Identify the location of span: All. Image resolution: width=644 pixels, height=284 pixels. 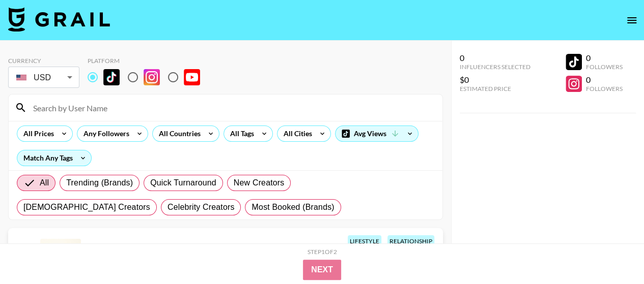
(44, 183).